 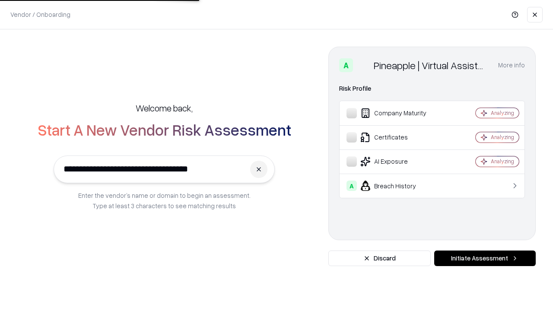 I want to click on div: AI Exposure, so click(x=398, y=161).